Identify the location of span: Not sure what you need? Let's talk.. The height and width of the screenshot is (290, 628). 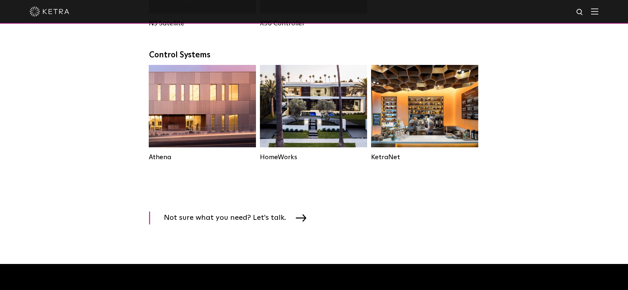
(230, 218).